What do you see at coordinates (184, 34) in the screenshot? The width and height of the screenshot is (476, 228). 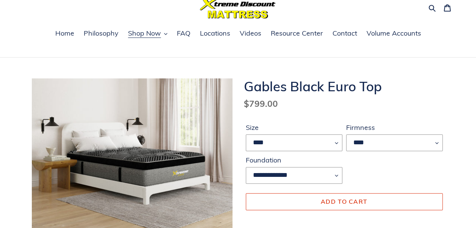 I see `a: FAQ` at bounding box center [184, 34].